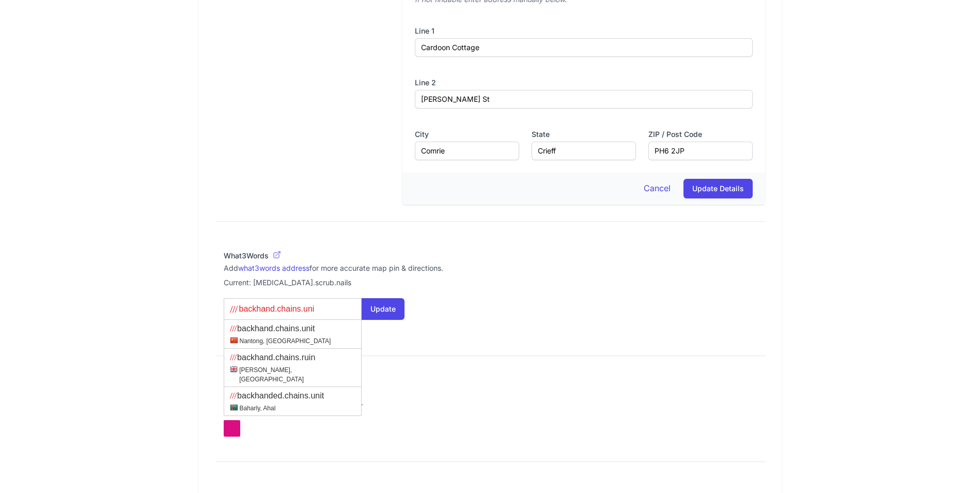  Describe the element at coordinates (583, 31) in the screenshot. I see `label: Line 1` at that location.